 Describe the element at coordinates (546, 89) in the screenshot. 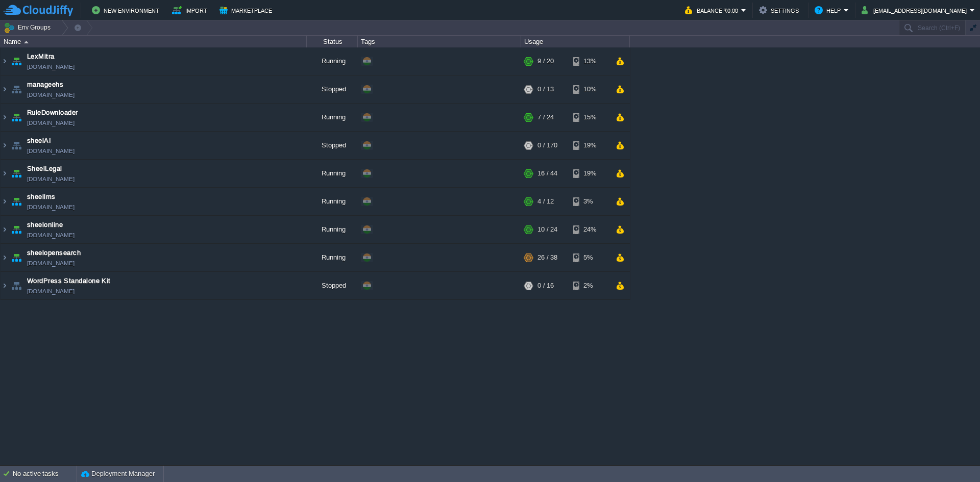

I see `div: 0 / 13` at that location.